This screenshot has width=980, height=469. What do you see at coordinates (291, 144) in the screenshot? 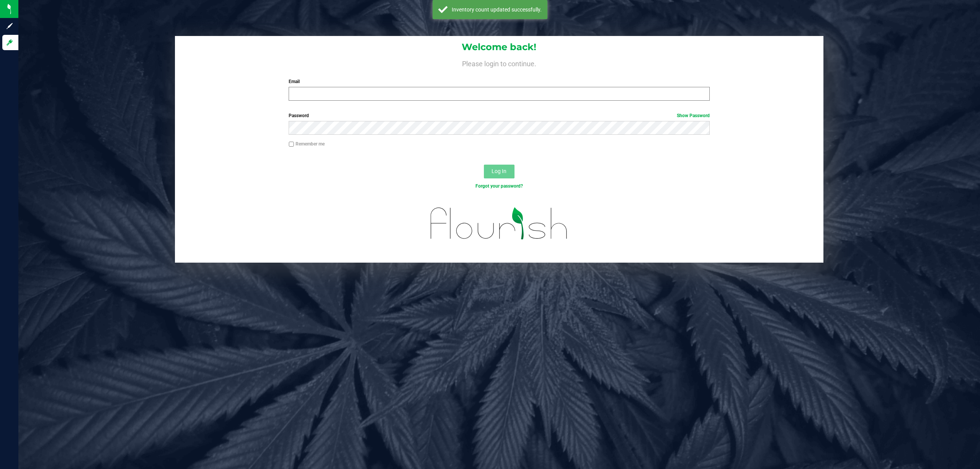
I see `input: Remember me` at bounding box center [291, 144].